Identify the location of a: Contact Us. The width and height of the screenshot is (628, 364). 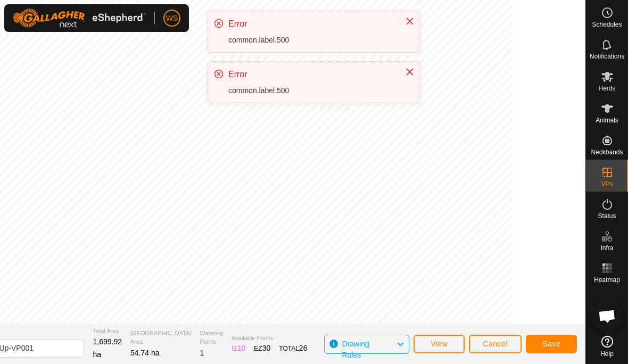
(282, 315).